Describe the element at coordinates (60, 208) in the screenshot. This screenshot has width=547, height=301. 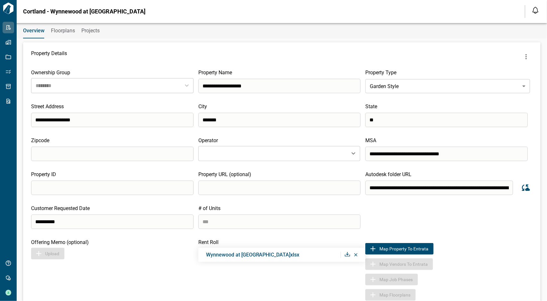
I see `span: Customer Requested Date` at that location.